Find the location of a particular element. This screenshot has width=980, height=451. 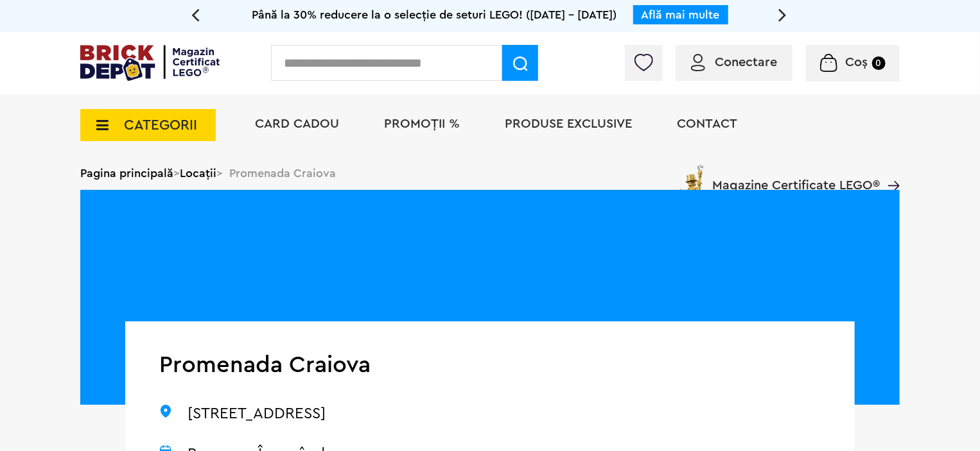

span: Card Cadou is located at coordinates (297, 124).